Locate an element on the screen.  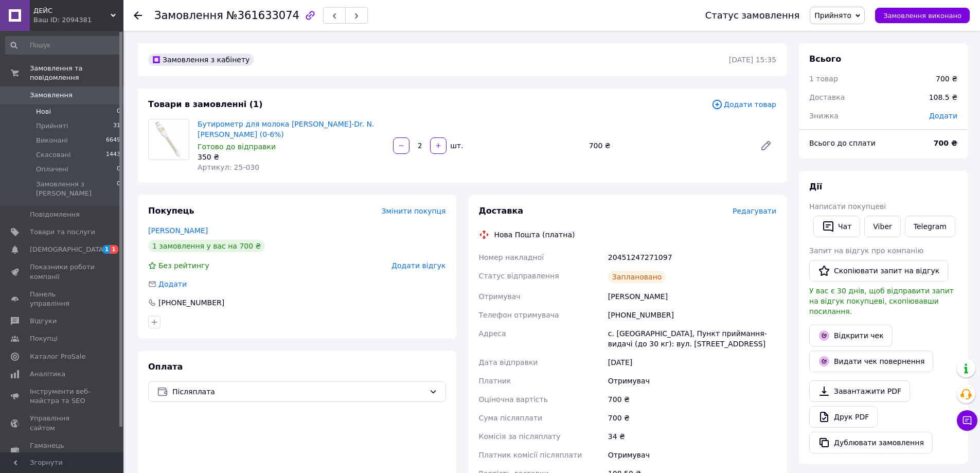
span: Адреса is located at coordinates (492, 333).